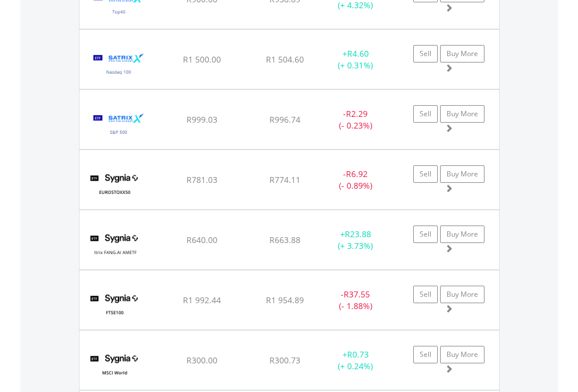  Describe the element at coordinates (285, 239) in the screenshot. I see `span: R663.88` at that location.